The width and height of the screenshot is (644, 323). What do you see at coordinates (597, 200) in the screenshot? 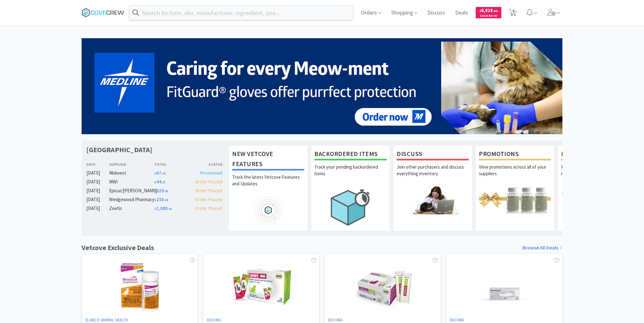
I see `img: hero_samples.png` at bounding box center [597, 200].